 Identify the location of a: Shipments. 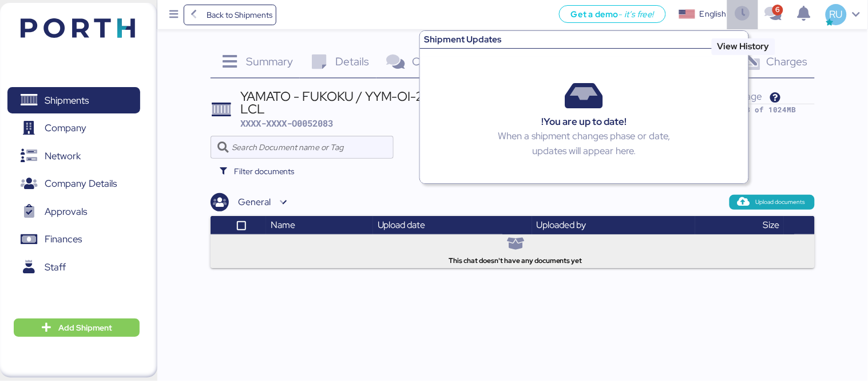
(74, 100).